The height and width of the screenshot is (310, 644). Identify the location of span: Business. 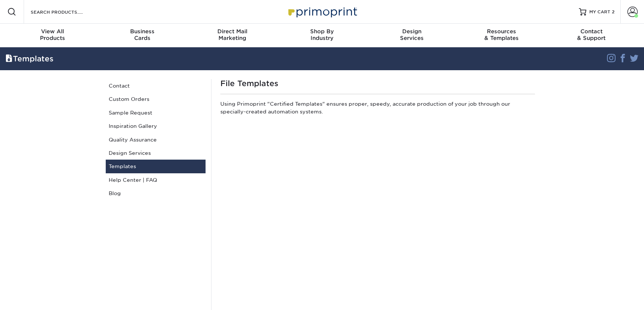
(142, 31).